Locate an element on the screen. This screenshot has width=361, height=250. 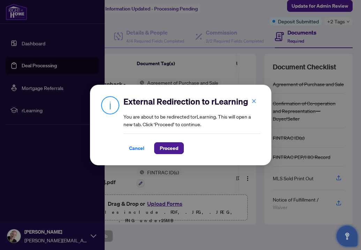
div: You are about to be redirected to rLearning . This will open a new tab. Click ‘Proceed’ to continue. is located at coordinates (192, 125).